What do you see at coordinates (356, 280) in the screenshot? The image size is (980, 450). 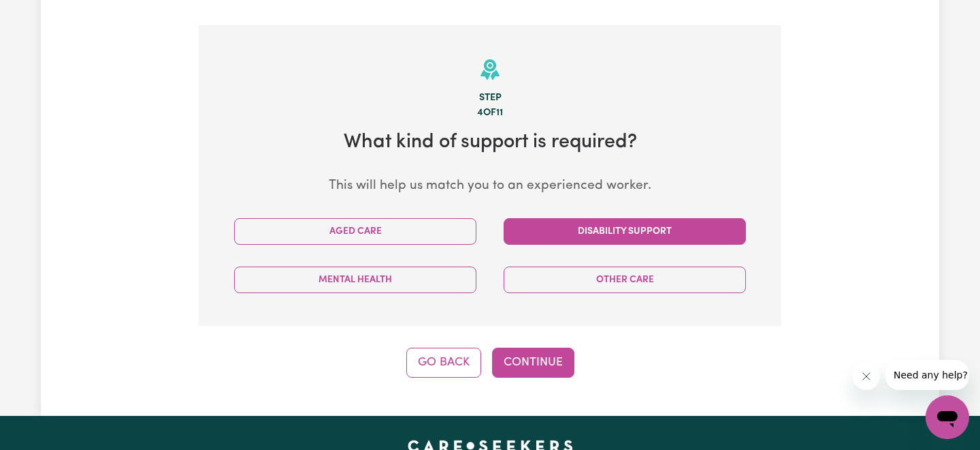 I see `button: Mental Health` at bounding box center [356, 280].